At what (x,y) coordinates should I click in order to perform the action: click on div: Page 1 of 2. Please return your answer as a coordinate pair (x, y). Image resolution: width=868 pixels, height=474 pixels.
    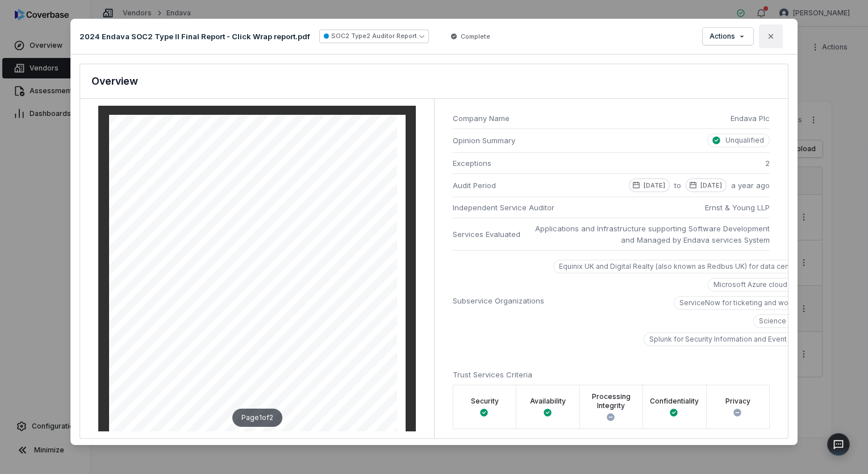
    Looking at the image, I should click on (257, 418).